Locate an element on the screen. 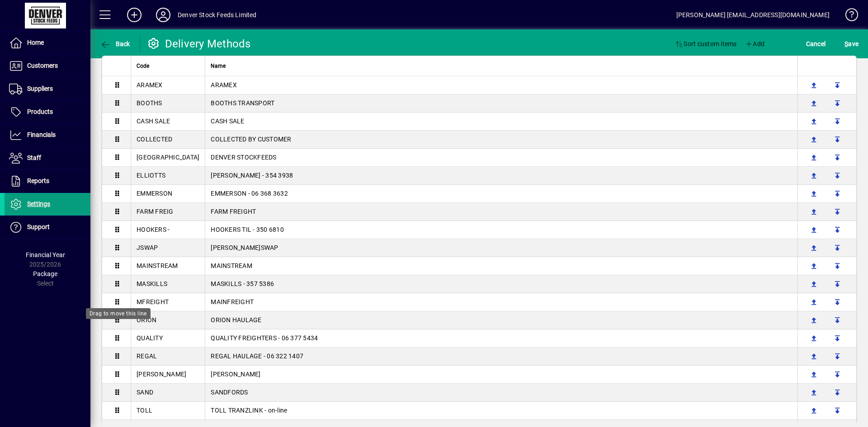 The image size is (868, 427). span: TOLL is located at coordinates (144, 410).